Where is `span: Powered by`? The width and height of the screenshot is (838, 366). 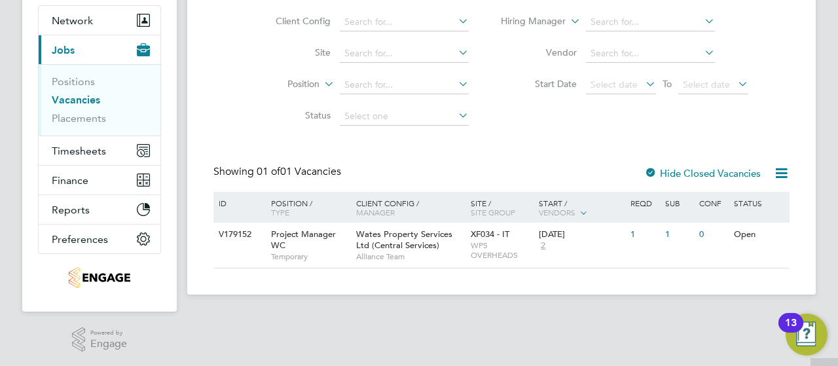 span: Powered by is located at coordinates (109, 333).